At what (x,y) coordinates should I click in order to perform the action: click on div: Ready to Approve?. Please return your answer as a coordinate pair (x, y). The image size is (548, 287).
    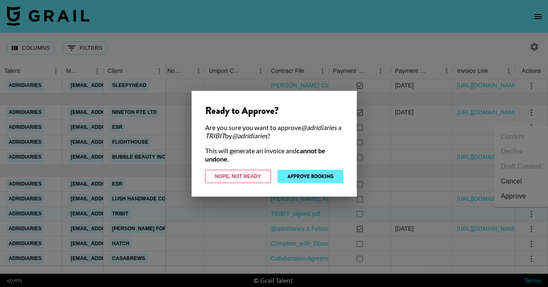
    Looking at the image, I should click on (274, 110).